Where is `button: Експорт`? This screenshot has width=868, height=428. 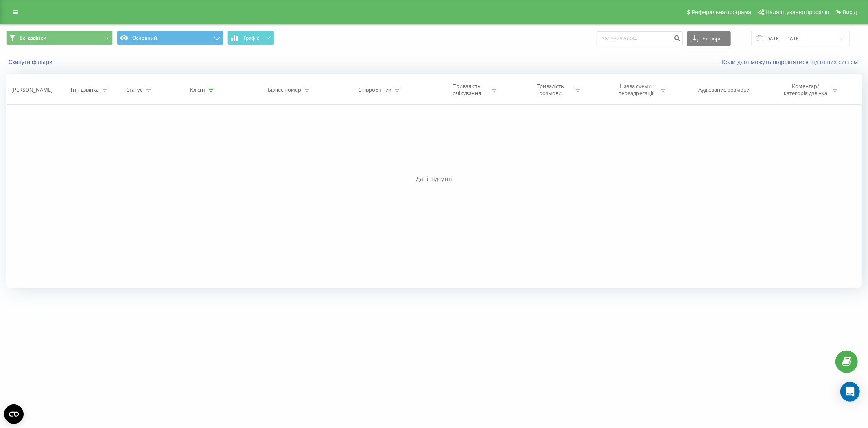
button: Експорт is located at coordinates (709, 39).